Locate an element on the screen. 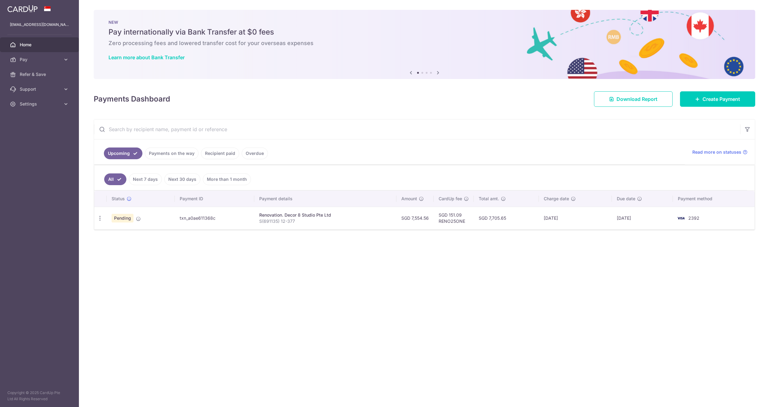  a: Payments on the way is located at coordinates (172, 153).